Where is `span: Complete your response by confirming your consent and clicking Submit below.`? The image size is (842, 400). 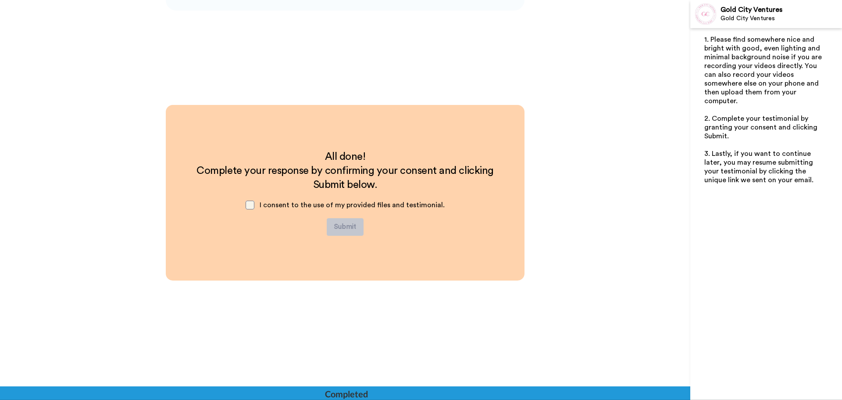 span: Complete your response by confirming your consent and clicking Submit below. is located at coordinates (346, 178).